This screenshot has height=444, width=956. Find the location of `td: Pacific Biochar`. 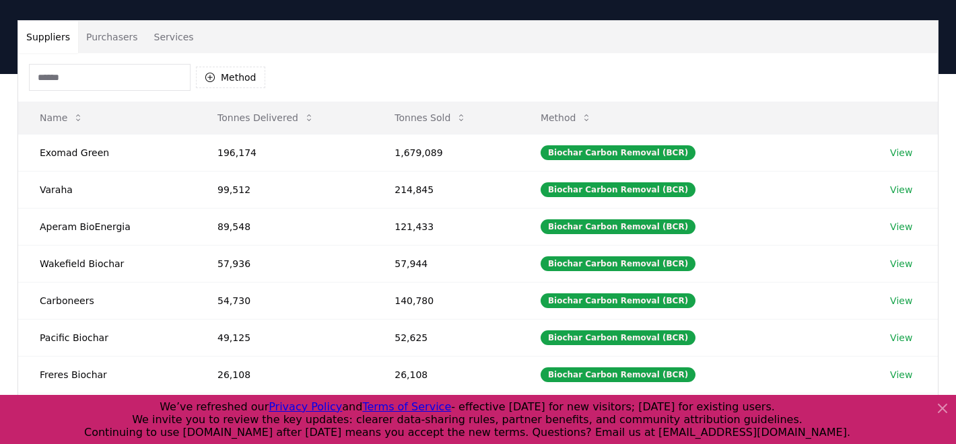

td: Pacific Biochar is located at coordinates (107, 337).